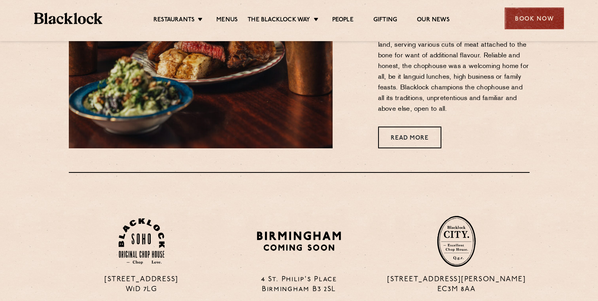 This screenshot has height=301, width=598. Describe the element at coordinates (534, 18) in the screenshot. I see `div: Book Now` at that location.